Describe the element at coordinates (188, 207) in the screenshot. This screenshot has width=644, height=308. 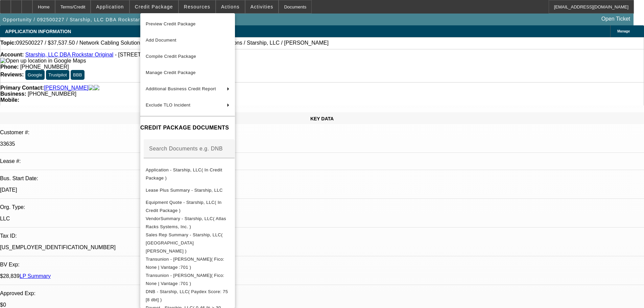
I see `button: Equipment Quote - Starship, LLC( In Credit Package )` at that location.